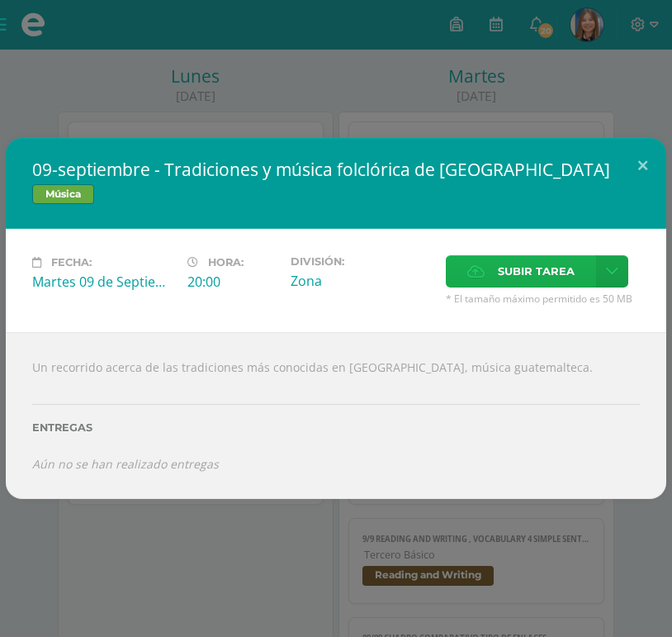  Describe the element at coordinates (103, 281) in the screenshot. I see `div: Martes 09 de Septiembre` at that location.